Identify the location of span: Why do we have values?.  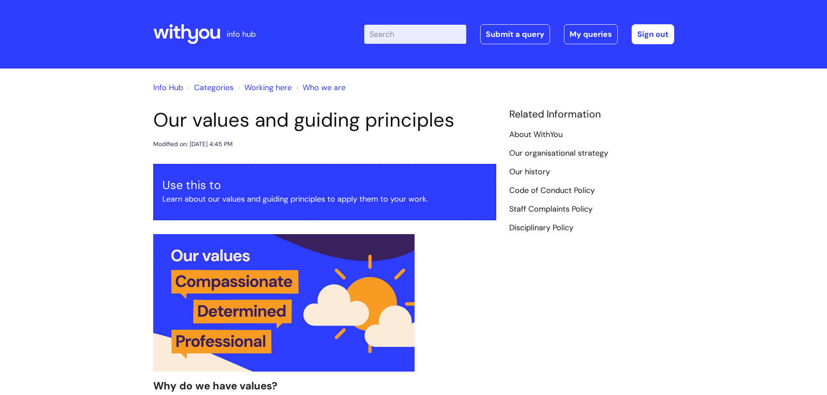
(215, 386).